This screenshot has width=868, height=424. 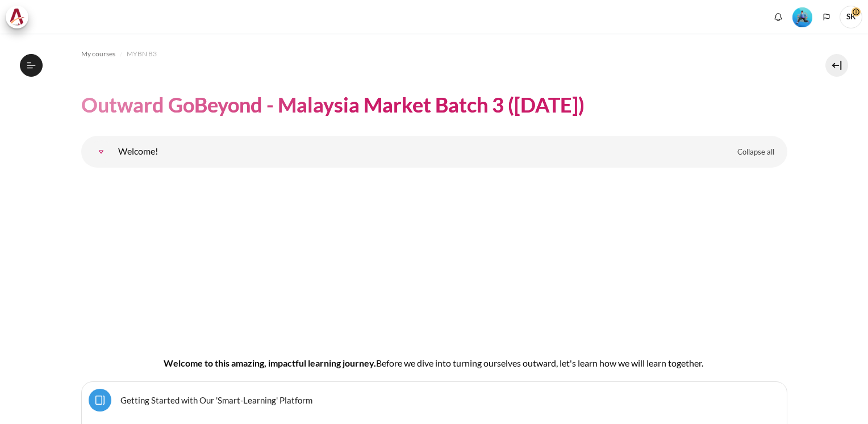 What do you see at coordinates (99, 54) in the screenshot?
I see `span: My courses` at bounding box center [99, 54].